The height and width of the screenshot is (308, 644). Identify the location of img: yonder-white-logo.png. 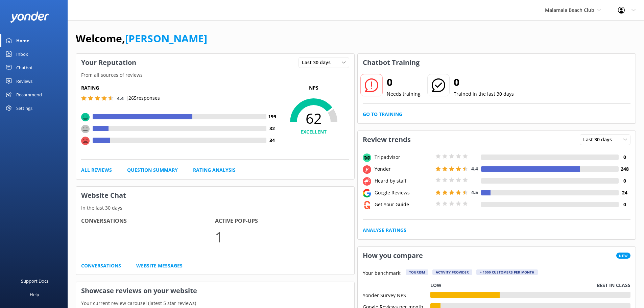
(29, 17).